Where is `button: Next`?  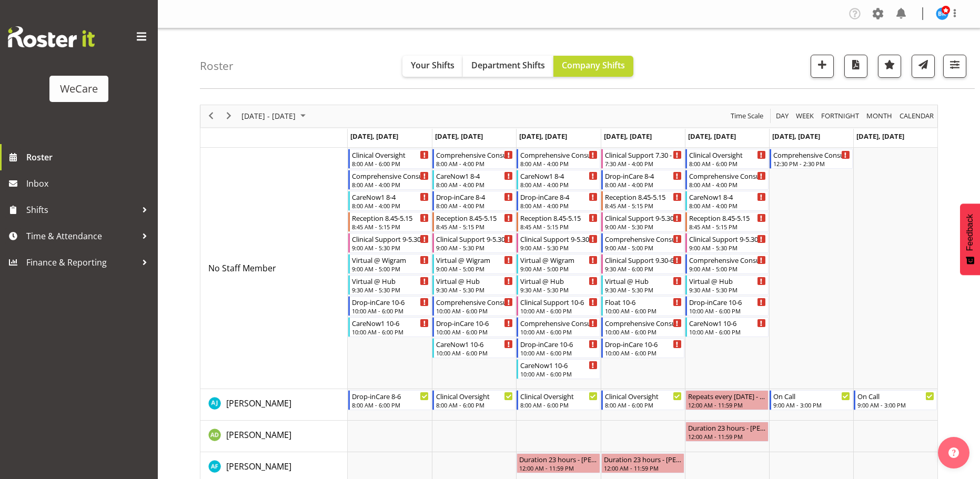 button: Next is located at coordinates (229, 115).